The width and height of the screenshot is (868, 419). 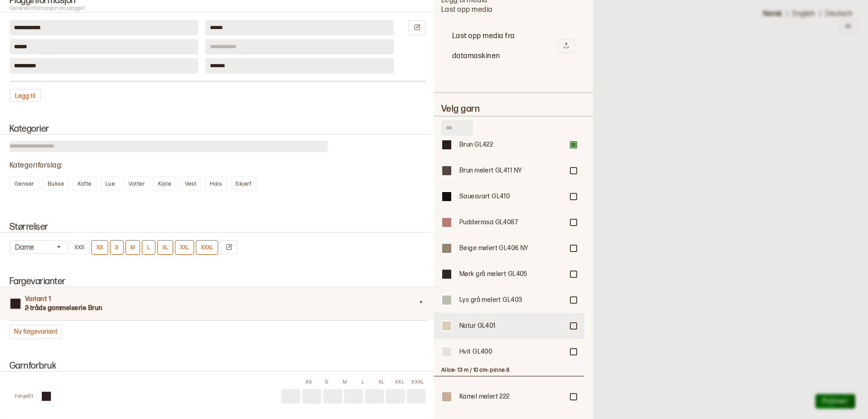 What do you see at coordinates (229, 247) in the screenshot?
I see `svg: Endre størrelser` at bounding box center [229, 247].